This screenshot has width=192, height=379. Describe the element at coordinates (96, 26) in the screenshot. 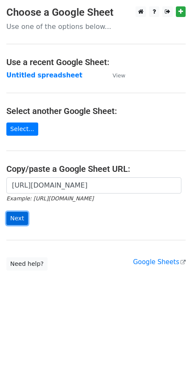

I see `p: Use one of the options below...` at that location.